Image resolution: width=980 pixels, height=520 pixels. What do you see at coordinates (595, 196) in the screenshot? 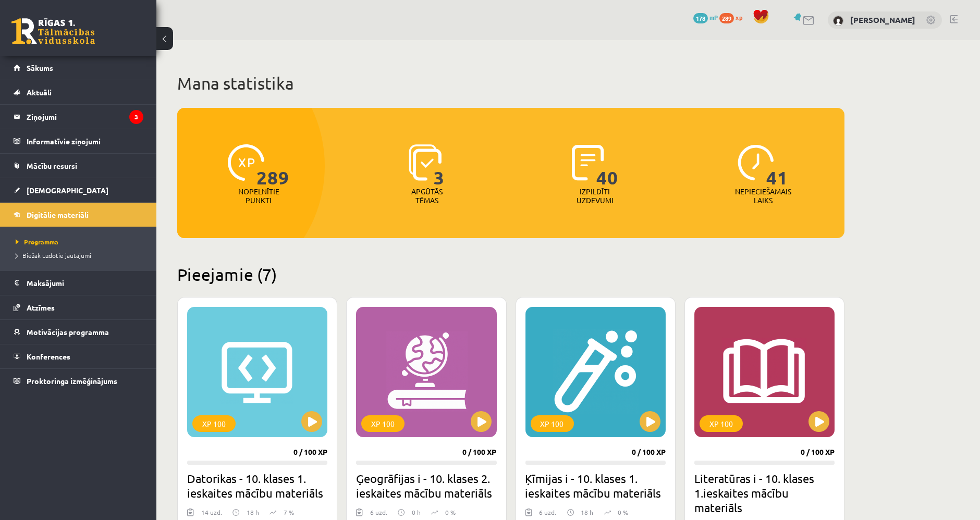
I see `p: Izpildīti uzdevumi` at bounding box center [595, 196].